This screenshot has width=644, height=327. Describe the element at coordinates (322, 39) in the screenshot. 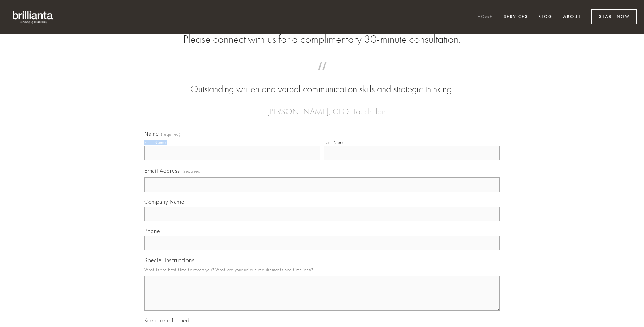

I see `h2: Please connect with us for a complimentary 30-minute consultation.` at that location.